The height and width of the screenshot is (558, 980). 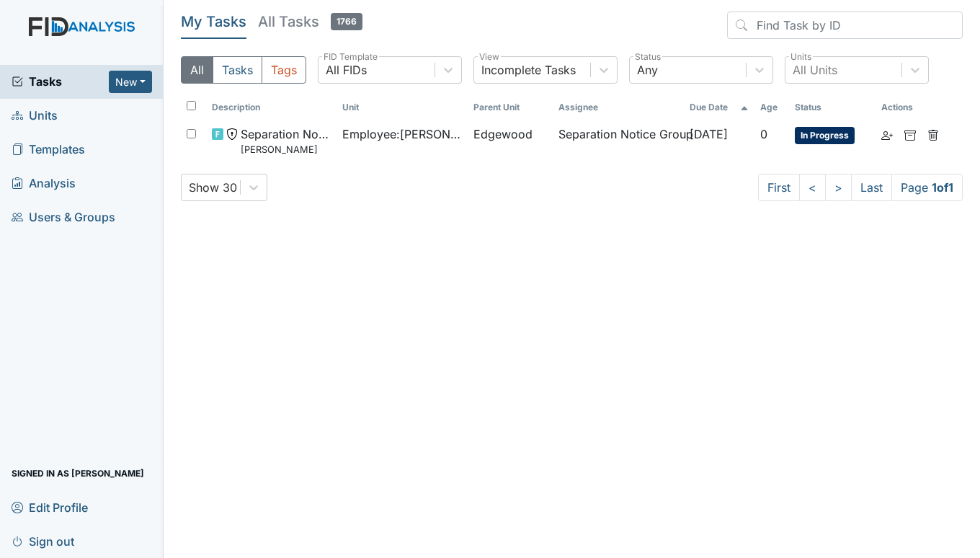 I want to click on span: Page, so click(x=927, y=188).